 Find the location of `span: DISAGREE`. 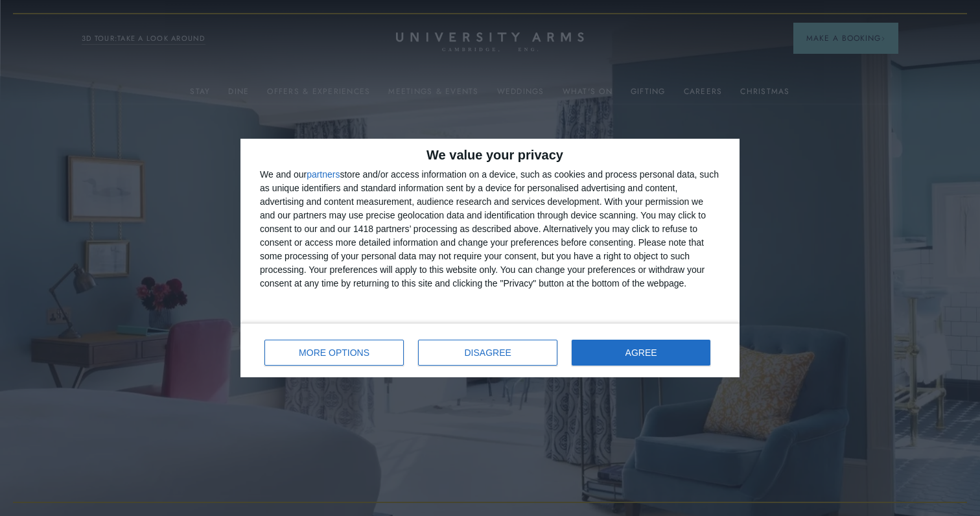

span: DISAGREE is located at coordinates (488, 353).